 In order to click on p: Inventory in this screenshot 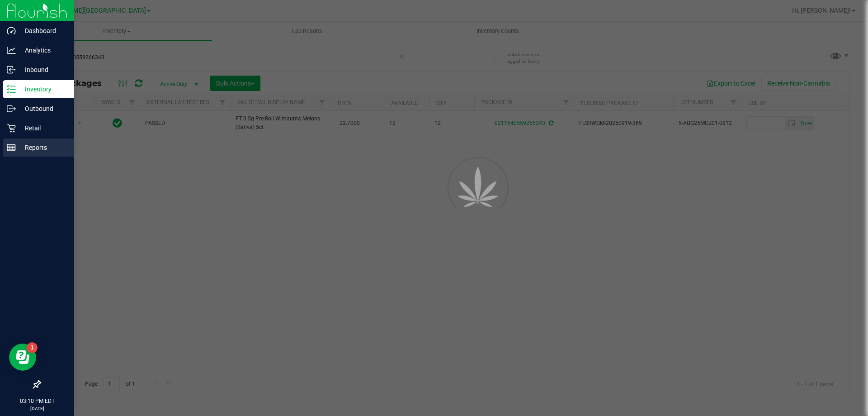, I will do `click(43, 89)`.